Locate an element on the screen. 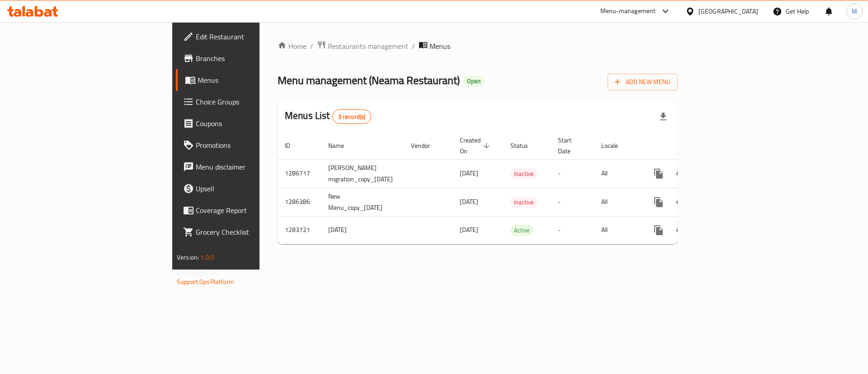 The height and width of the screenshot is (374, 868). span: Vendor is located at coordinates (427, 146).